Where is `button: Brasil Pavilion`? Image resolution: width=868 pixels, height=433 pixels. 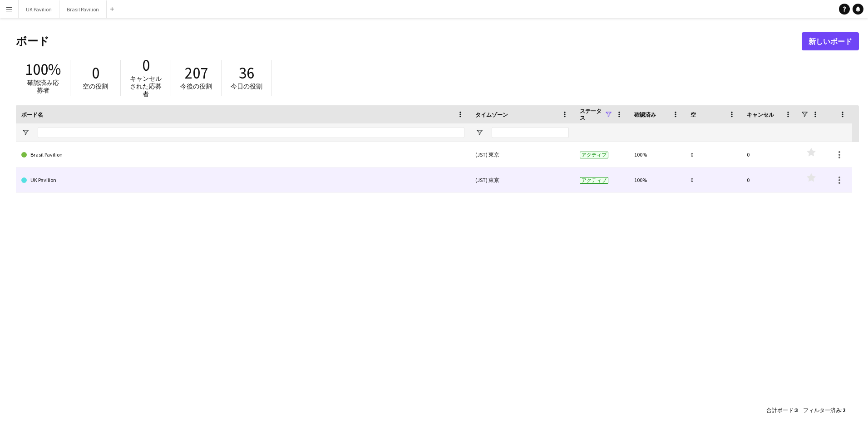
button: Brasil Pavilion is located at coordinates (83, 9).